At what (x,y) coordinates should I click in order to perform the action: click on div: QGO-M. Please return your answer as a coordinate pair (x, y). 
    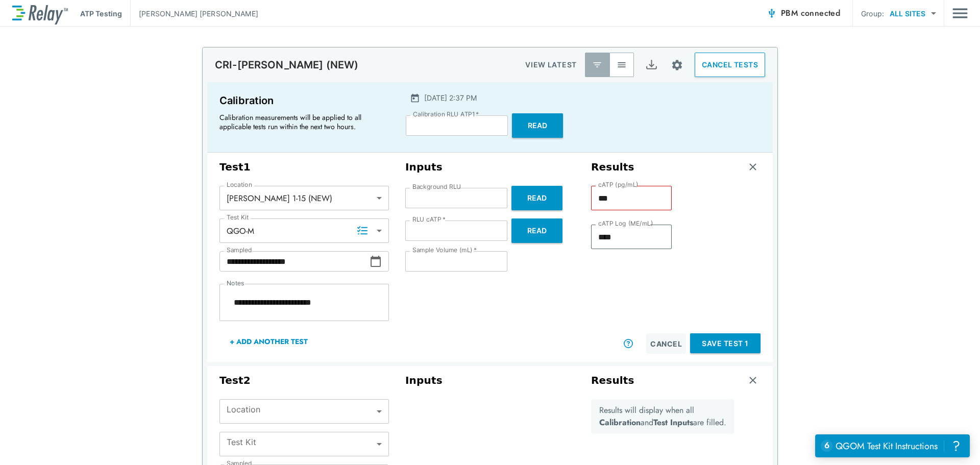
    Looking at the image, I should click on (304, 231).